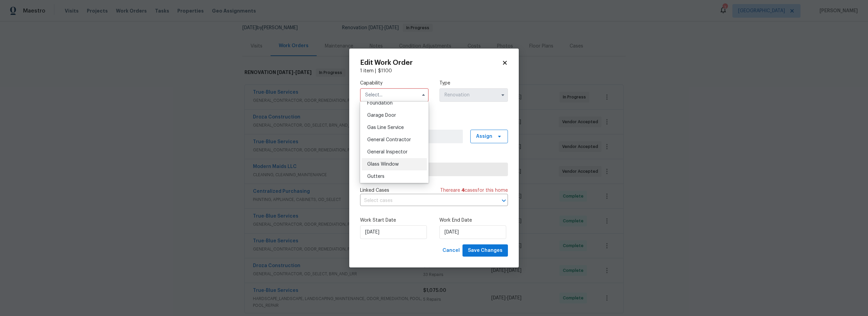  I want to click on h2: Edit Work Order, so click(431, 63).